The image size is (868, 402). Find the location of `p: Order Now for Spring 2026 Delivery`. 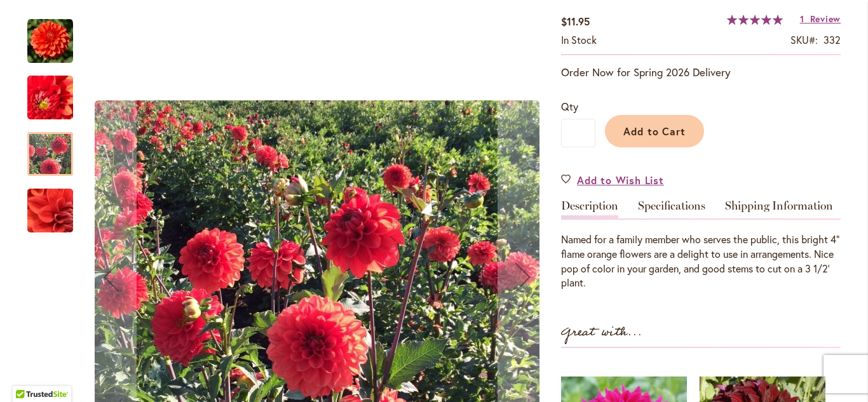

p: Order Now for Spring 2026 Delivery is located at coordinates (701, 73).